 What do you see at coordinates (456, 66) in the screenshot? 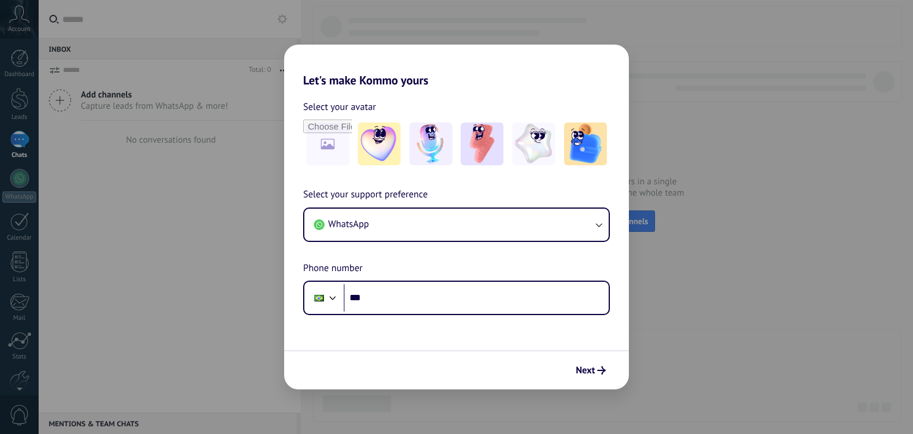
I see `h2: Let's make Kommo yours` at bounding box center [456, 66].